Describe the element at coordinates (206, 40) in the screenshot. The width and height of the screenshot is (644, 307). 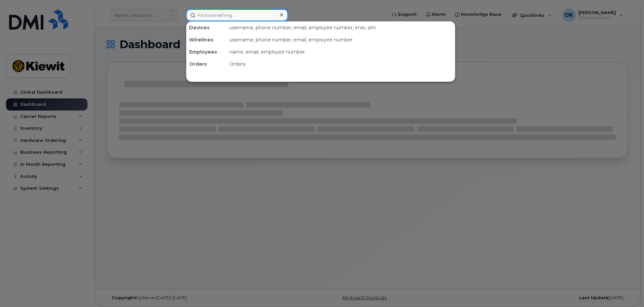
I see `div: Wirelines` at that location.